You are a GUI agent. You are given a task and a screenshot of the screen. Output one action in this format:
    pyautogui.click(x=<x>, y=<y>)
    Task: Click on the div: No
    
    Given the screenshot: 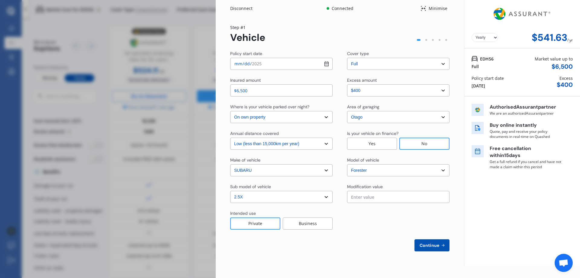 What is the action you would take?
    pyautogui.click(x=424, y=143)
    